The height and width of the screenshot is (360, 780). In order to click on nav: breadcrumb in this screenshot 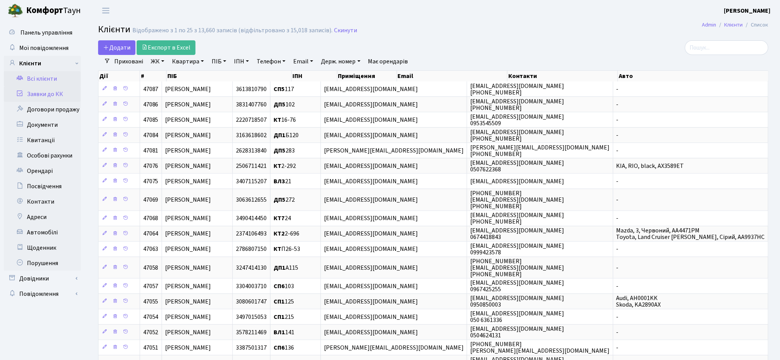, I will do `click(735, 25)`.